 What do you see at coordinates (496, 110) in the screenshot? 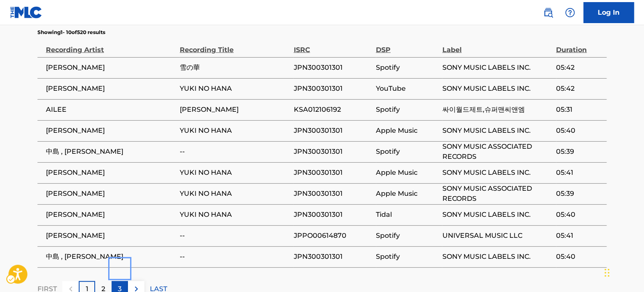
I see `span: 싸이월드제트,슈퍼맨씨앤엠` at bounding box center [496, 110].